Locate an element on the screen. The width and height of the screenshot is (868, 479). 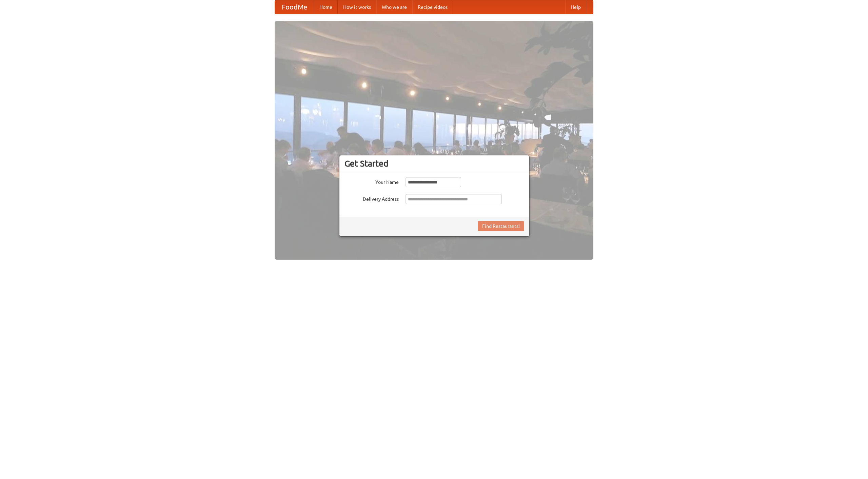
label: Delivery Address is located at coordinates (371, 198).